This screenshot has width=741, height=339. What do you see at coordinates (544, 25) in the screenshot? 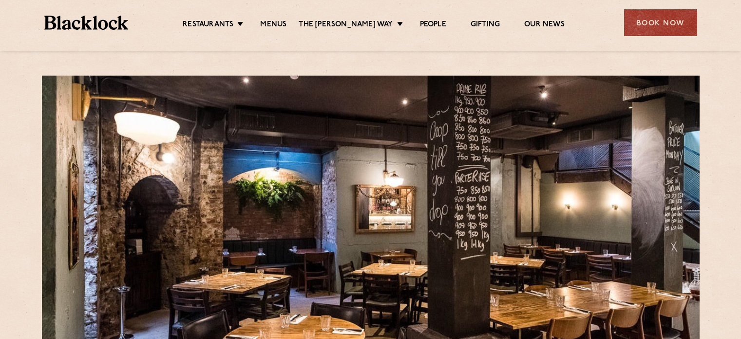
I see `a: Our News` at bounding box center [544, 25].